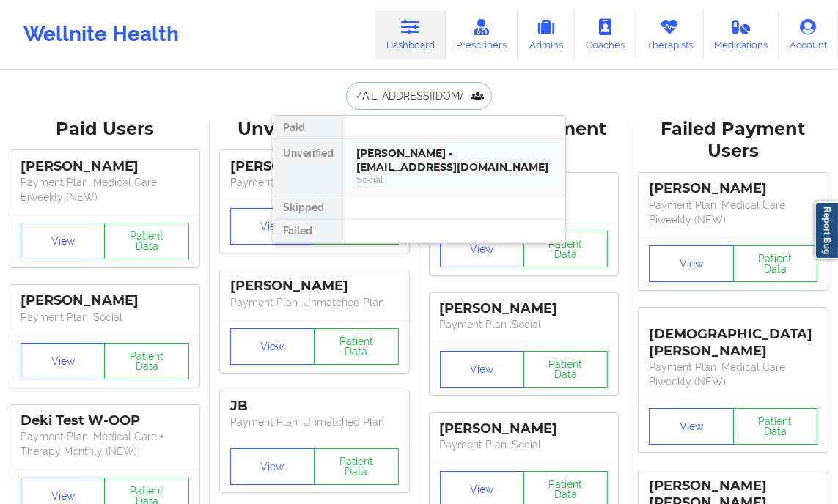  I want to click on a: Report Bug, so click(827, 230).